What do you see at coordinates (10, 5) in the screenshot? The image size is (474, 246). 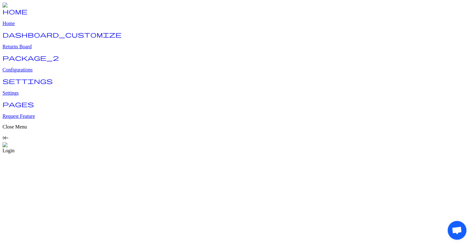 I see `img: Logo` at bounding box center [10, 5].